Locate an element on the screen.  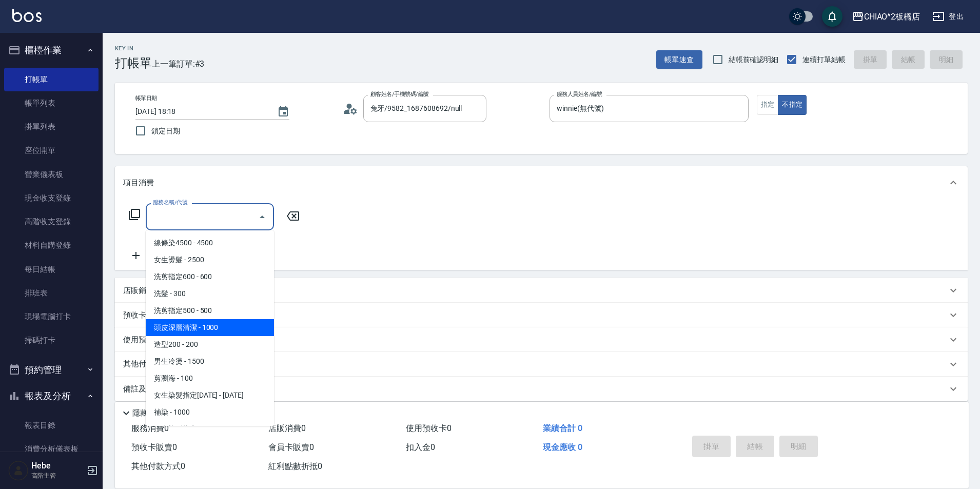
img: Logo is located at coordinates (27, 16).